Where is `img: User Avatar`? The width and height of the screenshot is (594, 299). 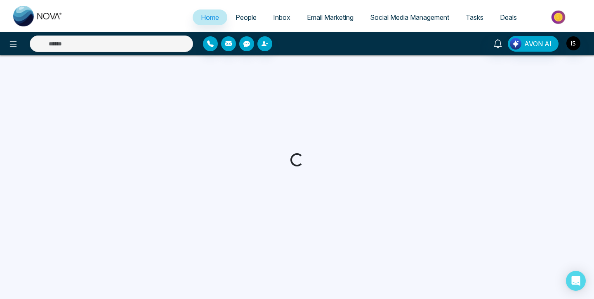
img: User Avatar is located at coordinates (573, 43).